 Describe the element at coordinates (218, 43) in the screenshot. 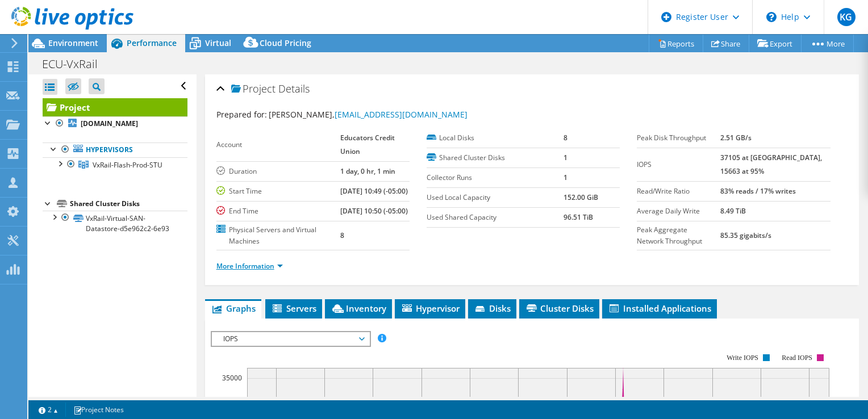

I see `span: Virtual` at that location.